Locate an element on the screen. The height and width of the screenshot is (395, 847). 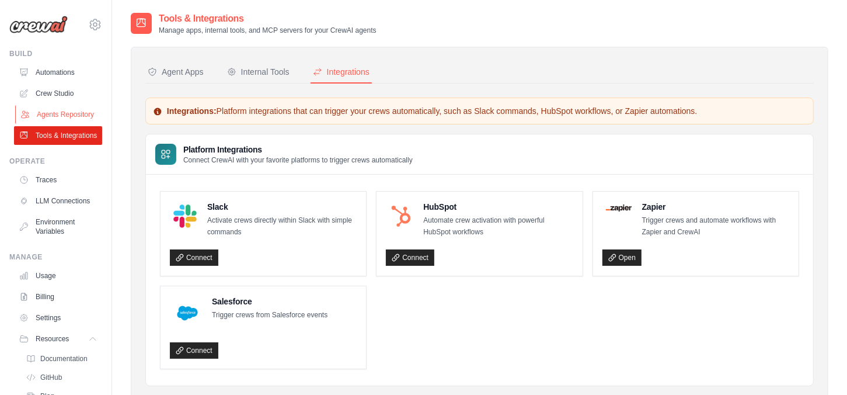
span: GitHub is located at coordinates (51, 377).